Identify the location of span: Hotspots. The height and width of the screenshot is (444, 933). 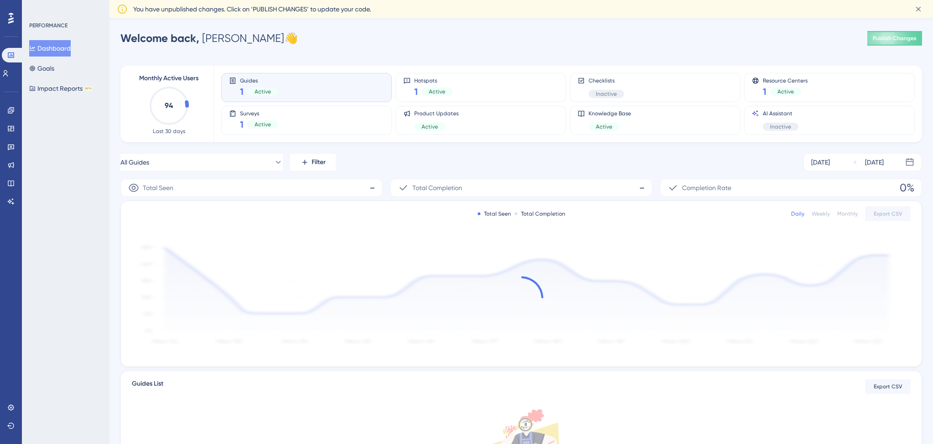
(433, 80).